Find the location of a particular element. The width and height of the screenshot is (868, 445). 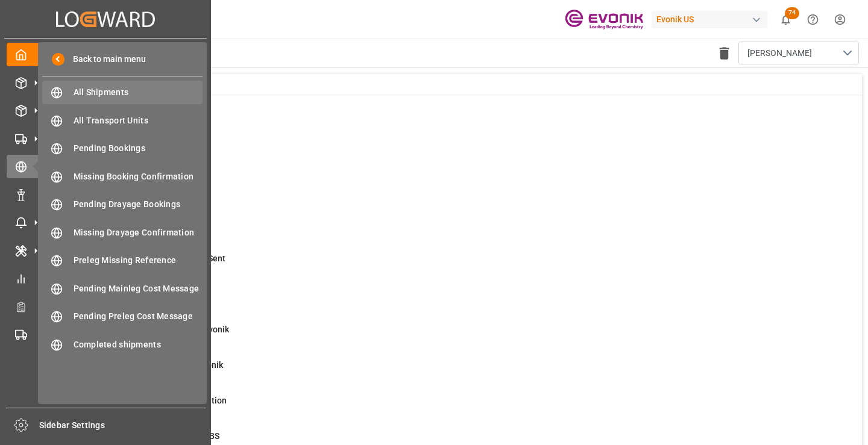

a: 3Error on Initial Sales Order to EvonikShipment is located at coordinates (454, 336).